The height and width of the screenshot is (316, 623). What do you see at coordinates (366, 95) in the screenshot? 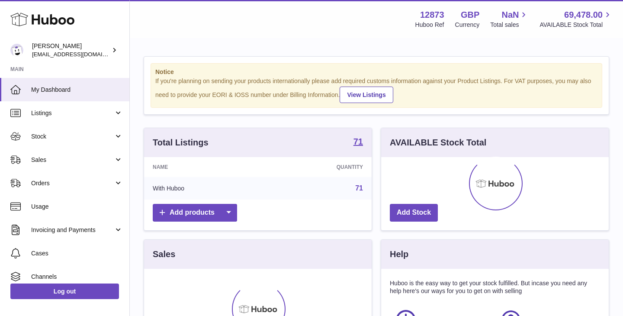
I see `a: View Listings` at bounding box center [366, 95].